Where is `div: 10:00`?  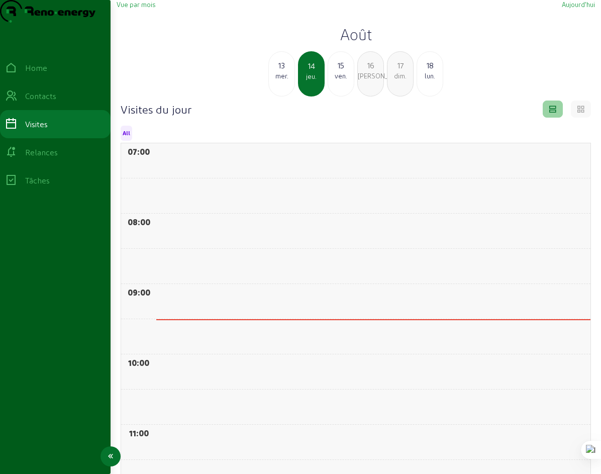
div: 10:00 is located at coordinates (139, 361).